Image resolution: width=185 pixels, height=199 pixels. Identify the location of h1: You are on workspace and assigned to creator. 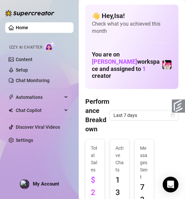
(127, 65).